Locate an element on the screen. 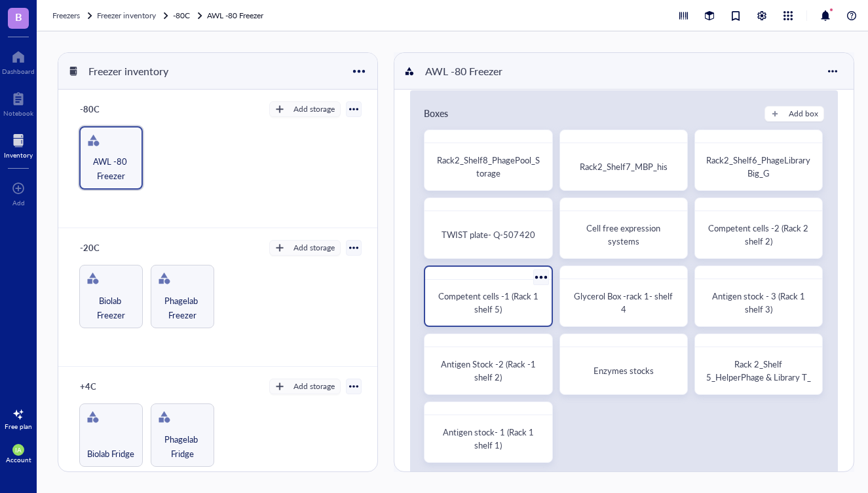 The width and height of the screenshot is (868, 493). span: TWIST plate- Q-507420 is located at coordinates (487, 234).